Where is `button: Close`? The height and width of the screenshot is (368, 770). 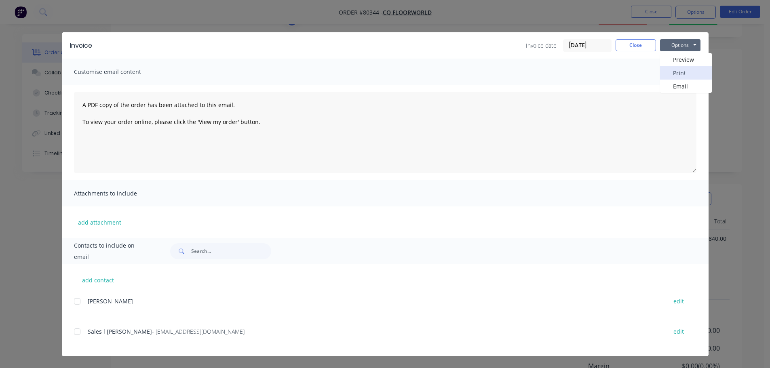 button: Close is located at coordinates (636, 45).